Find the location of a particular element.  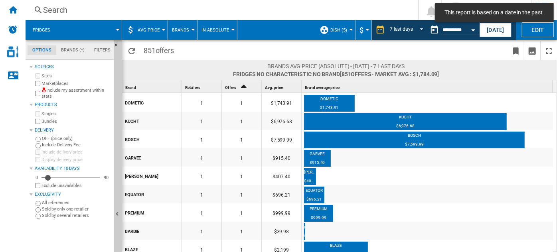

div: Sources is located at coordinates (73, 67).